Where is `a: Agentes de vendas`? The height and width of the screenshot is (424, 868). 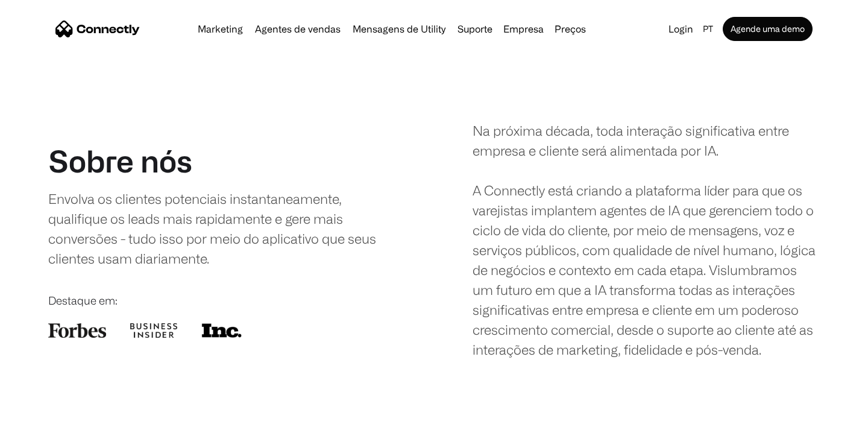
a: Agentes de vendas is located at coordinates (298, 29).